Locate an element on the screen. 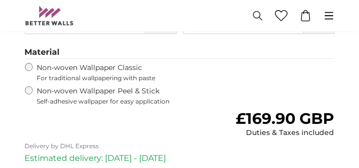 The height and width of the screenshot is (168, 359). span: £169.90 GBP is located at coordinates (285, 119).